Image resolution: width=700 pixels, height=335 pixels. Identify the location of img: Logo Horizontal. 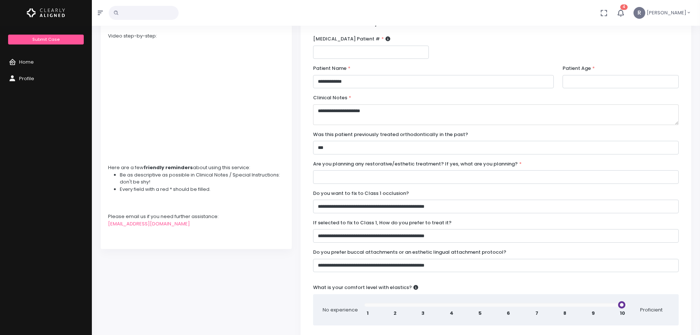
(46, 13).